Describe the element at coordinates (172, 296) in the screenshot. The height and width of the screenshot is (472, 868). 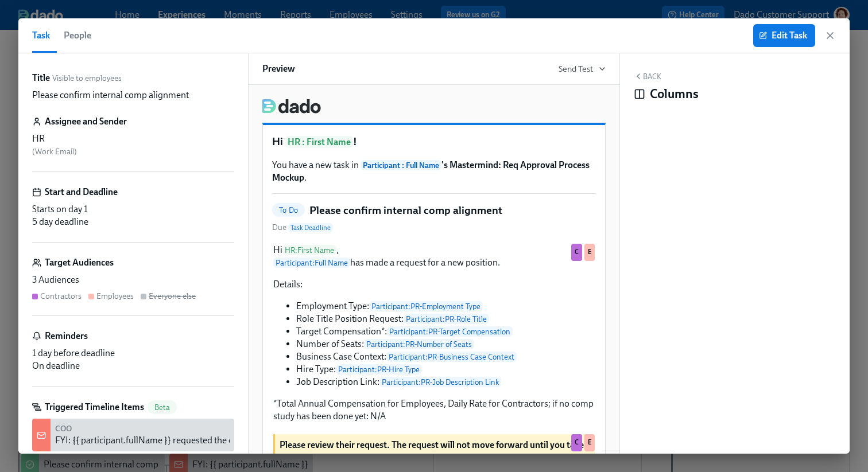
I see `div: Everyone else` at that location.